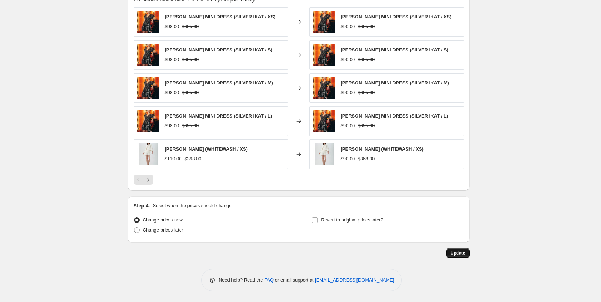 The width and height of the screenshot is (601, 302). I want to click on h2: Step 4., so click(142, 206).